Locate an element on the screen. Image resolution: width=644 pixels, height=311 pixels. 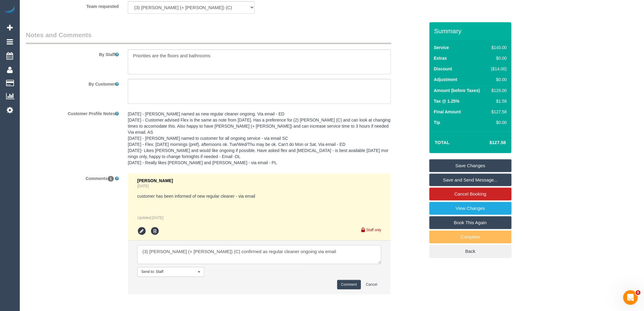
pre: customer has been informed of new regular cleaner - via email is located at coordinates (259, 196).